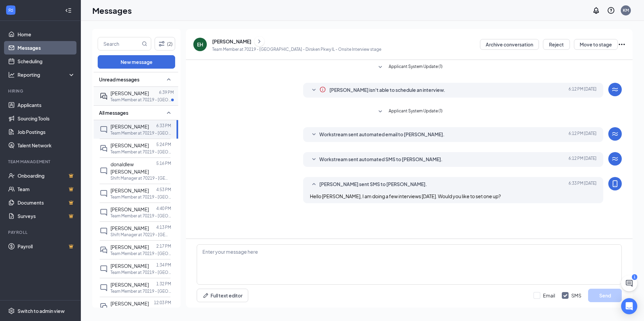 This screenshot has height=321, width=644. What do you see at coordinates (164, 144) in the screenshot?
I see `p: 5:24 PM` at bounding box center [164, 144].